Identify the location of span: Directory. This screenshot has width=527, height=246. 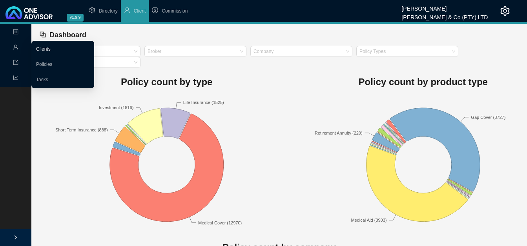
(108, 11).